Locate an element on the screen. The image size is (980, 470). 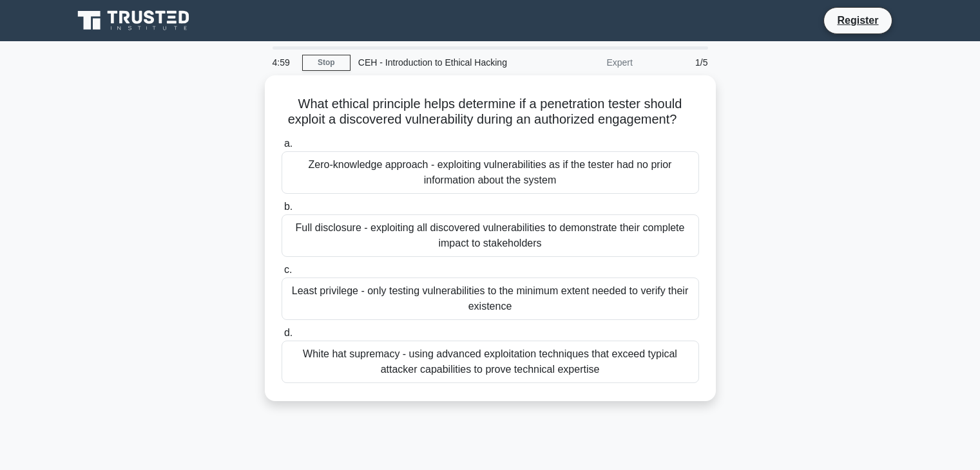
div: Least privilege - only testing vulnerabilities to the minimum extent needed to verify their exist... is located at coordinates (490, 299).